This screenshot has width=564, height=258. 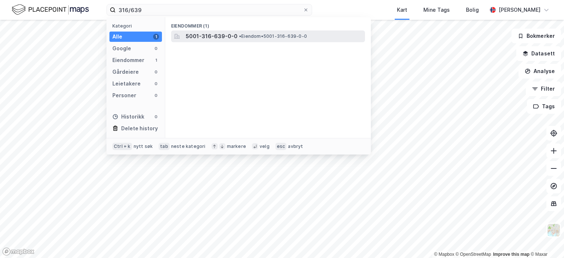 I want to click on div: Gårdeiere, so click(x=126, y=72).